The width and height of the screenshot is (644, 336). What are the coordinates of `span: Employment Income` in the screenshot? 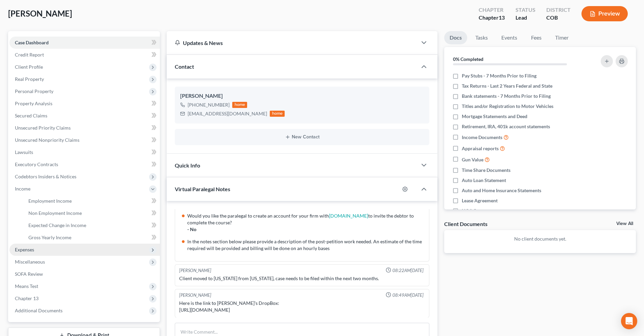 It's located at (50, 201).